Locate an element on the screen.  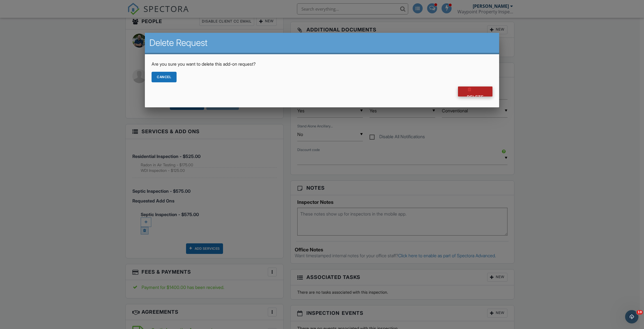
h2: Delete Request is located at coordinates (322, 43).